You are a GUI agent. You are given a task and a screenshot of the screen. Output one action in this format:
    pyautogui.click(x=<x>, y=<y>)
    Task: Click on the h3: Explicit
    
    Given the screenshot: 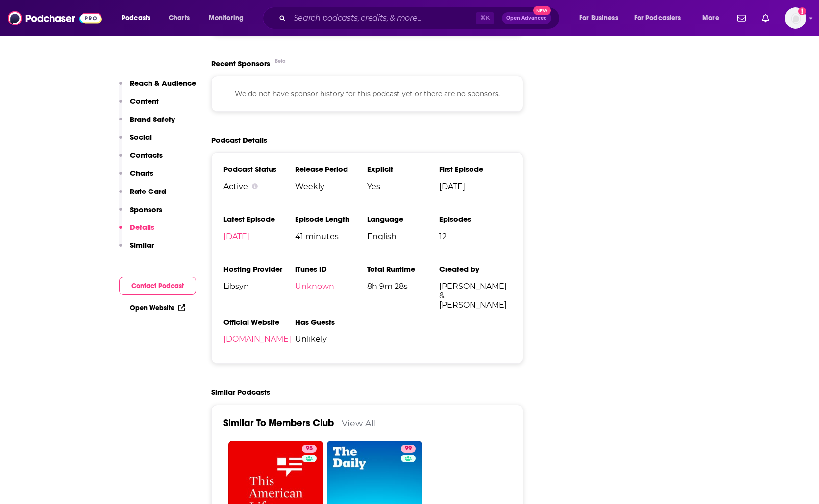 What is the action you would take?
    pyautogui.click(x=403, y=169)
    